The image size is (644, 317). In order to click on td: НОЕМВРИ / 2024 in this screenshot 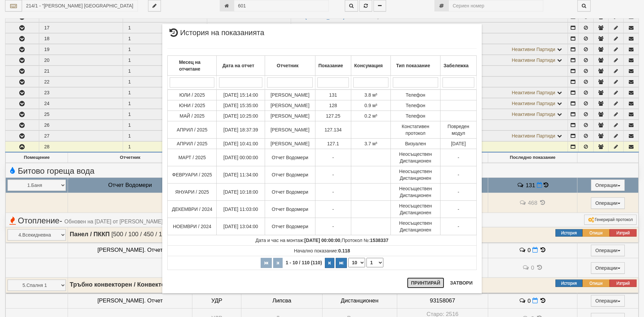, I will do `click(192, 226)`.